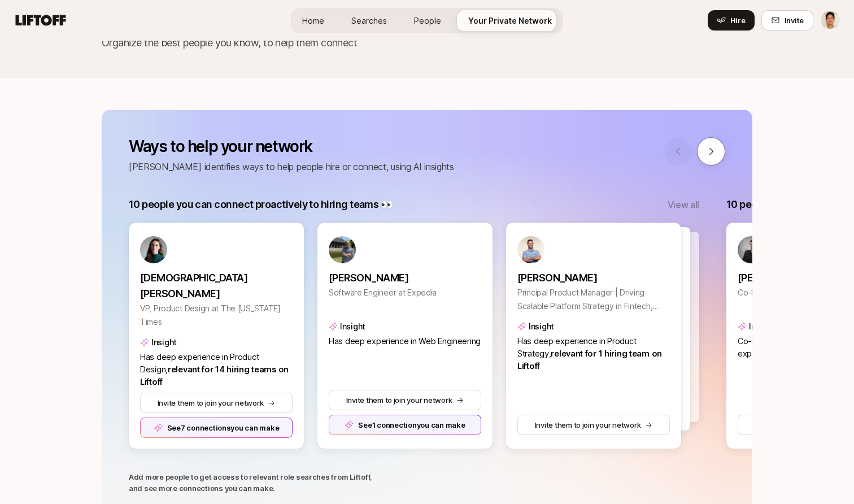 The image size is (854, 504). I want to click on span: relevant for 14 hiring teams on Liftoff, so click(214, 376).